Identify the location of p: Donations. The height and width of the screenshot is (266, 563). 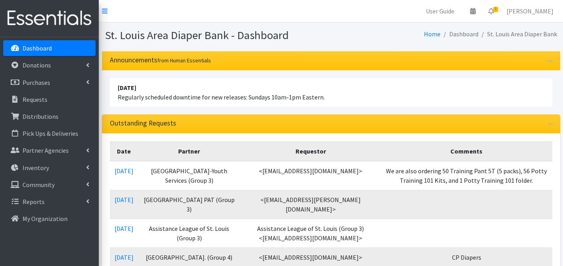
(37, 65).